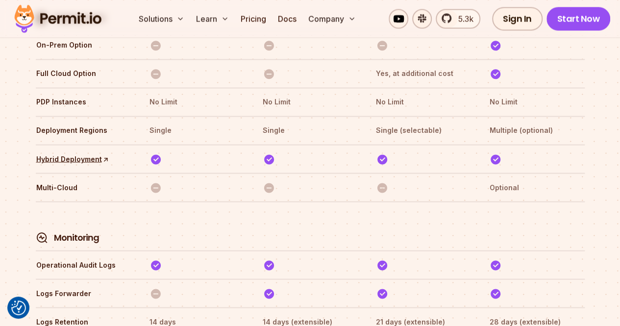  What do you see at coordinates (578, 19) in the screenshot?
I see `a: Start Now` at bounding box center [578, 19].